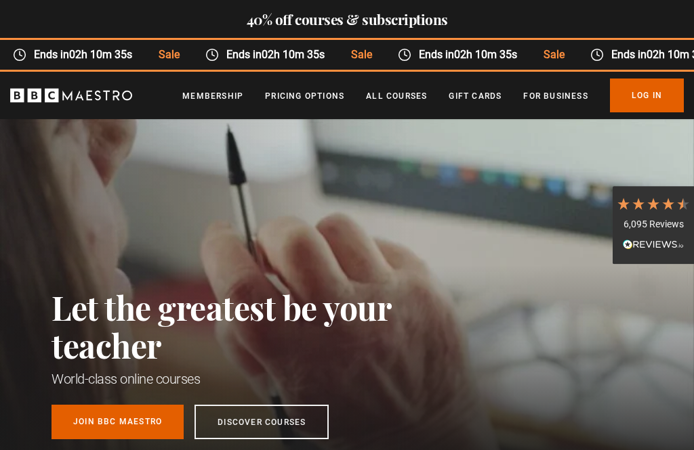 The height and width of the screenshot is (450, 694). What do you see at coordinates (653, 245) in the screenshot?
I see `div: REVIEWS.io` at bounding box center [653, 245].